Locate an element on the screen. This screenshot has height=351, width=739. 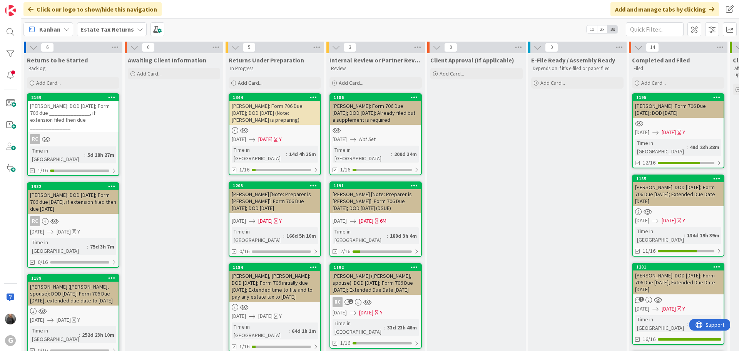
div: 1982 is located at coordinates (75, 186).